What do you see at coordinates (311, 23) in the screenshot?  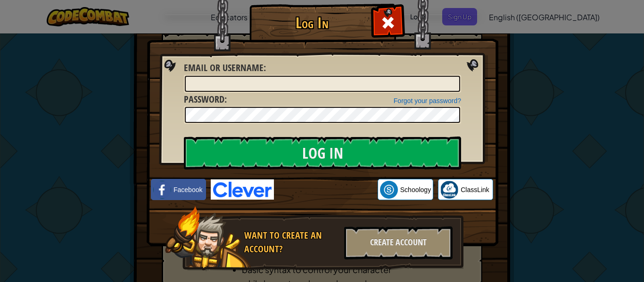 I see `h1: Log In` at bounding box center [311, 23].